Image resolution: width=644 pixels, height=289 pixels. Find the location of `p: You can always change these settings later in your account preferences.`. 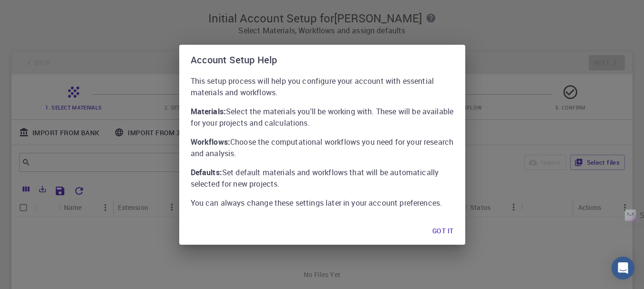

p: You can always change these settings later in your account preferences. is located at coordinates (322, 203).